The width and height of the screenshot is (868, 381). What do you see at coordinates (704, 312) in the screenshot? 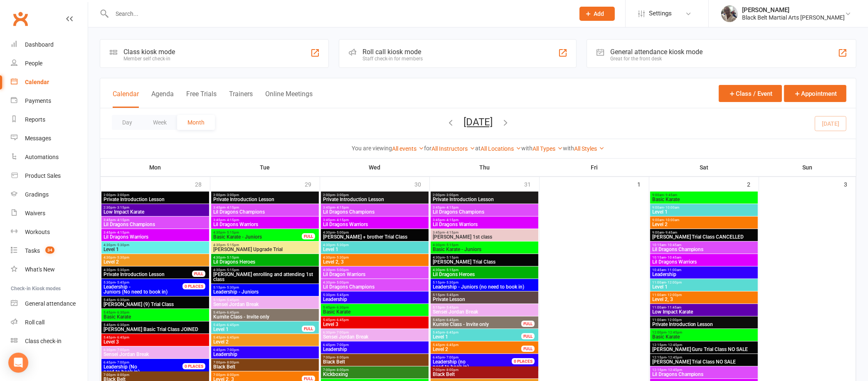
I see `span: Low Impact Karate` at bounding box center [704, 312].